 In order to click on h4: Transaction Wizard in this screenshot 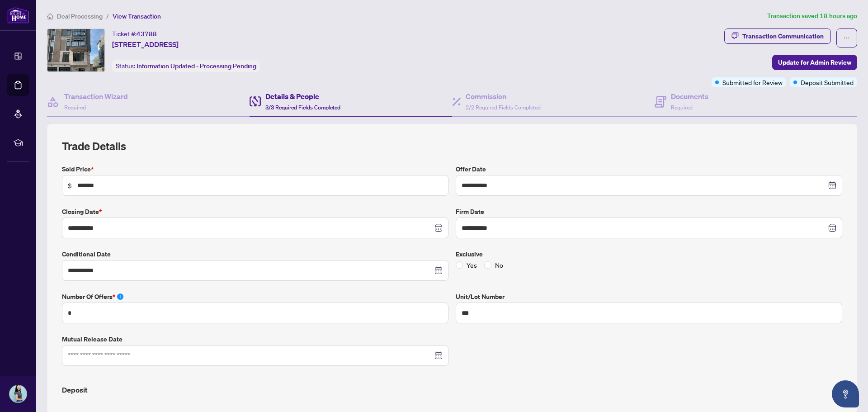, I will do `click(96, 96)`.